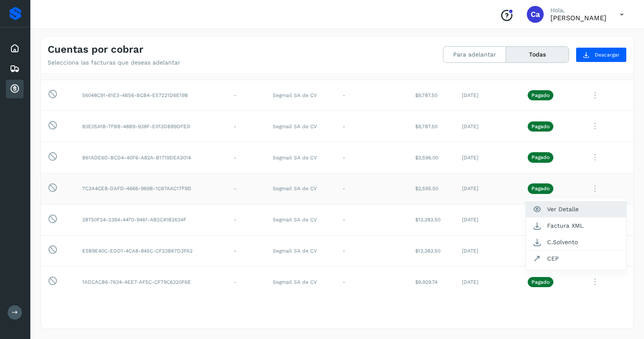 The height and width of the screenshot is (339, 644). Describe the element at coordinates (576, 209) in the screenshot. I see `button: Ver Detalle` at that location.